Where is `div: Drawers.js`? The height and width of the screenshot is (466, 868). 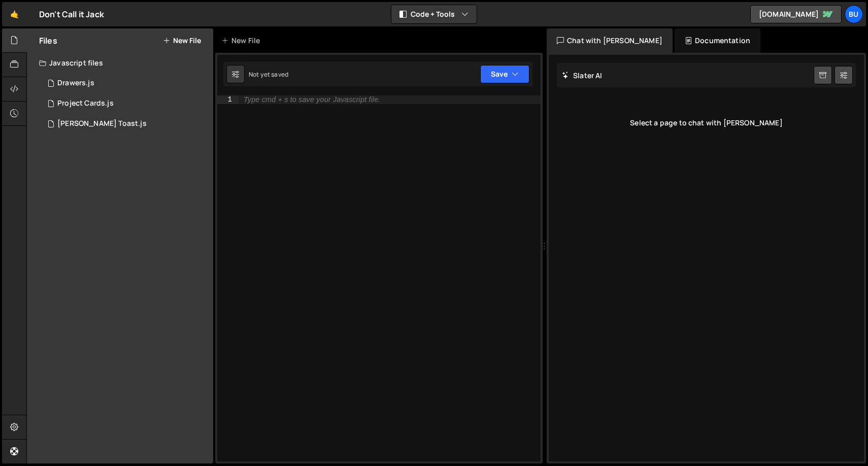 div: Drawers.js is located at coordinates (76, 84).